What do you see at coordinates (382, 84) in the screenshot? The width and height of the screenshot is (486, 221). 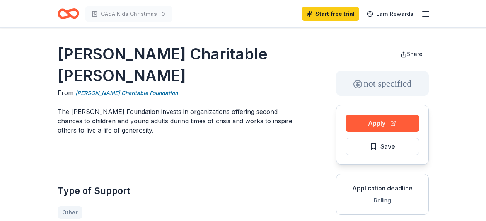 I see `div: not specified` at bounding box center [382, 84].